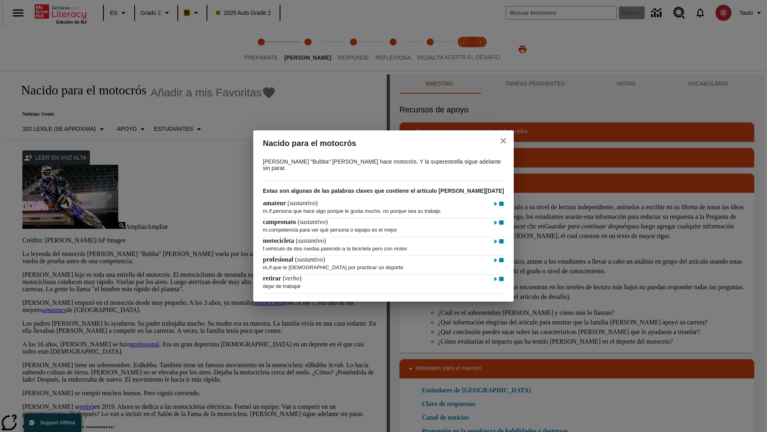  I want to click on img: Reproducir - retirar, so click(496, 279).